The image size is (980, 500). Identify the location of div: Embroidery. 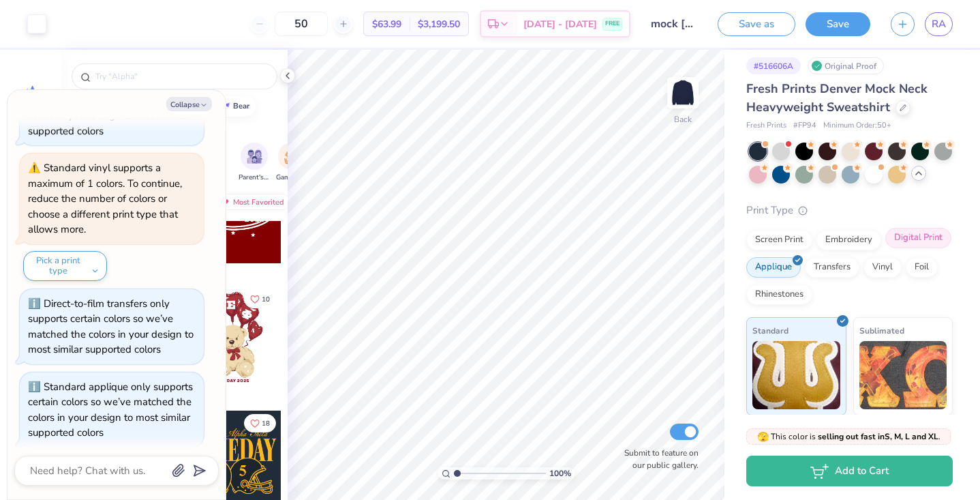
(849, 240).